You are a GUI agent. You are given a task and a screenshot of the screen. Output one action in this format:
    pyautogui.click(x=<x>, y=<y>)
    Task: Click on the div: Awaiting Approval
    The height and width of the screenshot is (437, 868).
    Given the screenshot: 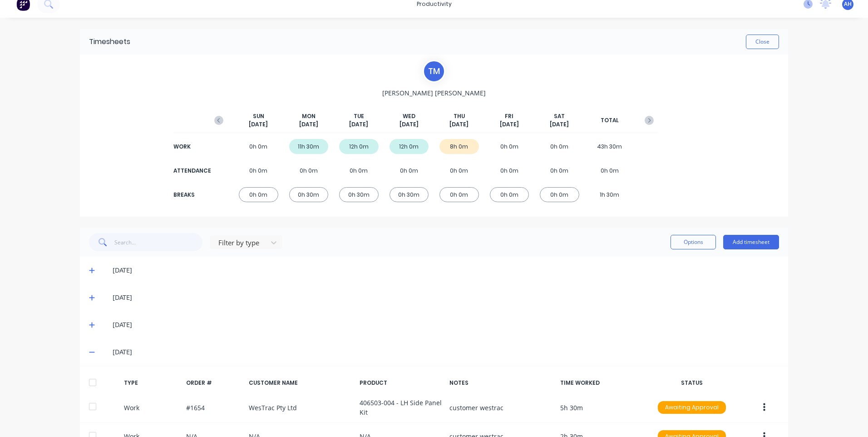 What is the action you would take?
    pyautogui.click(x=692, y=407)
    